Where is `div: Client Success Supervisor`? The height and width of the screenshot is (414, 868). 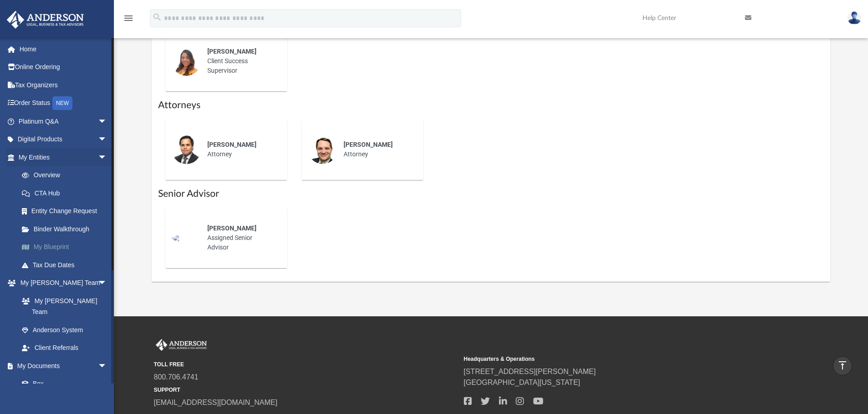 div: Client Success Supervisor is located at coordinates (241, 61).